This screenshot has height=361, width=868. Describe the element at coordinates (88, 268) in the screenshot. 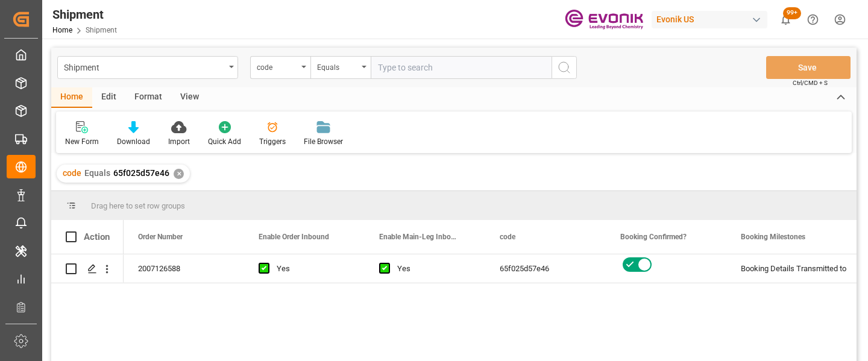

I see `div: Press SPACE to select this row.` at that location.